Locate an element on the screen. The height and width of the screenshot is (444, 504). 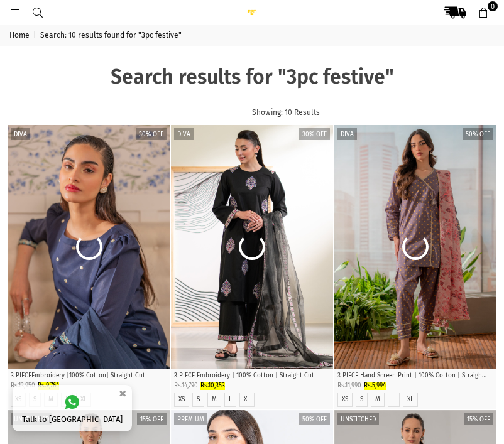
span: Rs.11,990 is located at coordinates (349, 386).